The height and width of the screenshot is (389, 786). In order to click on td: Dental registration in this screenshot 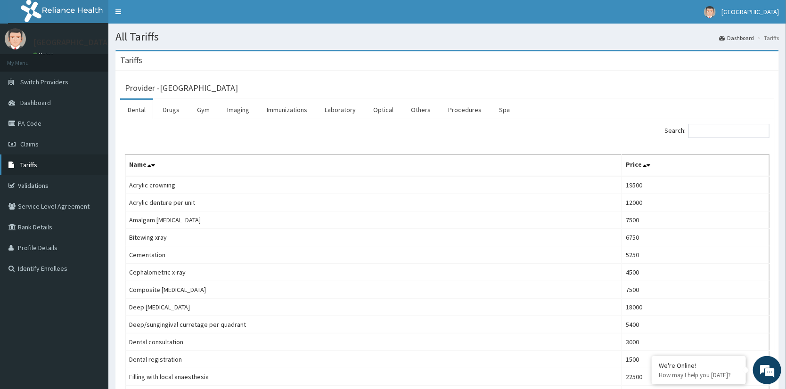, I will do `click(374, 360)`.